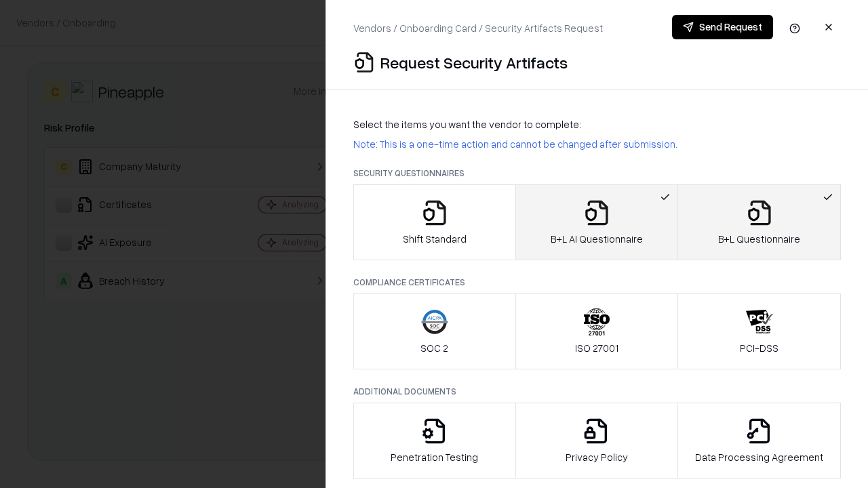  I want to click on p: Request Security Artifacts, so click(474, 63).